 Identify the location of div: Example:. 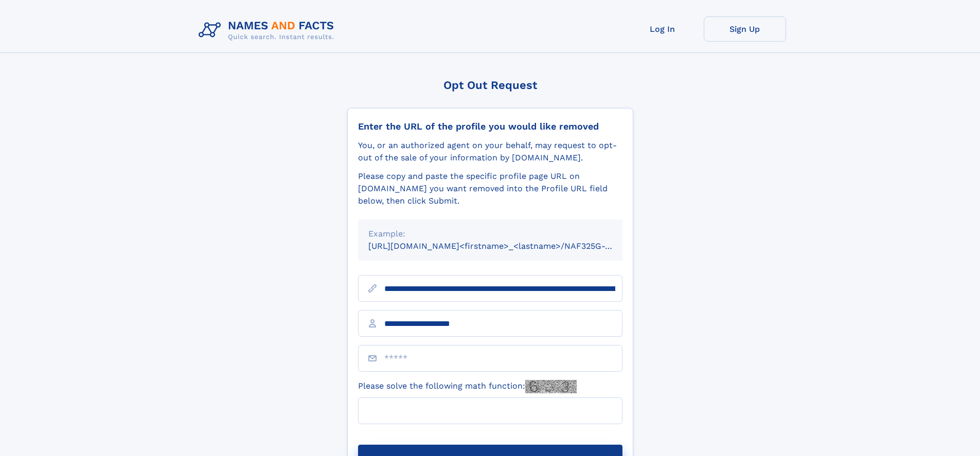
(490, 234).